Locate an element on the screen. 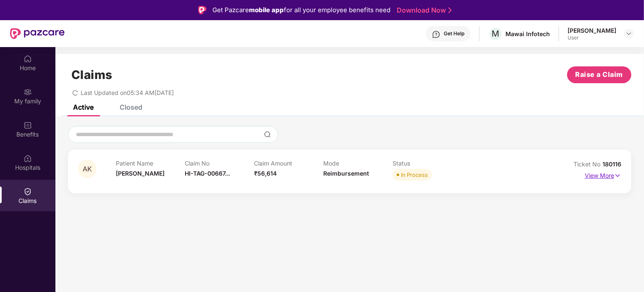  img: svg+xml;base64,PHN2ZyBpZD0iRHJvcGRvd24tMzJ4MzIiIHhtbG5zPSJodHRwOi8vd3d3LnczLm9yZy8yMDAwL3N2ZyIgd2... is located at coordinates (629, 33).